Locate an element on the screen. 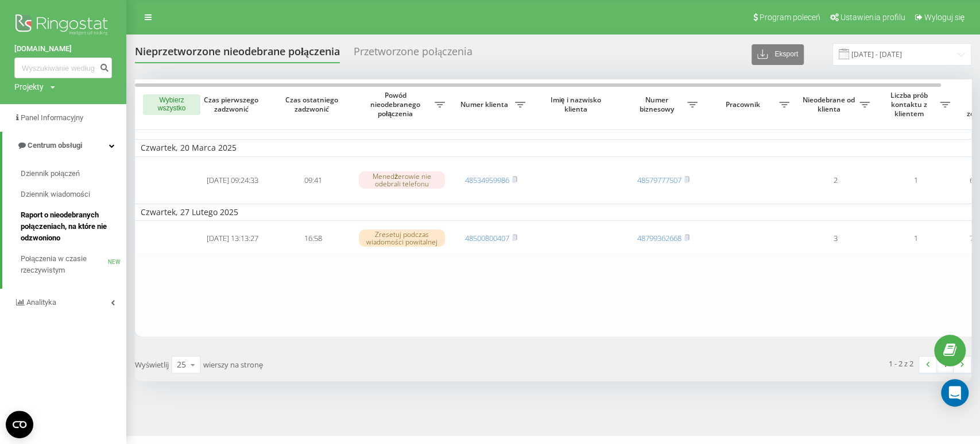  span: Wyświetlij is located at coordinates (151, 365).